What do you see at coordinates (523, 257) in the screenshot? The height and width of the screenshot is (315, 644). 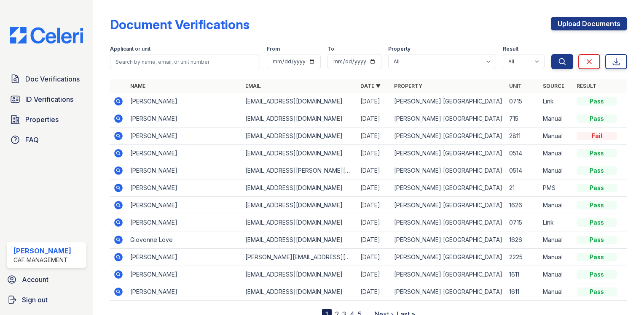 I see `td: 2225` at bounding box center [523, 257].